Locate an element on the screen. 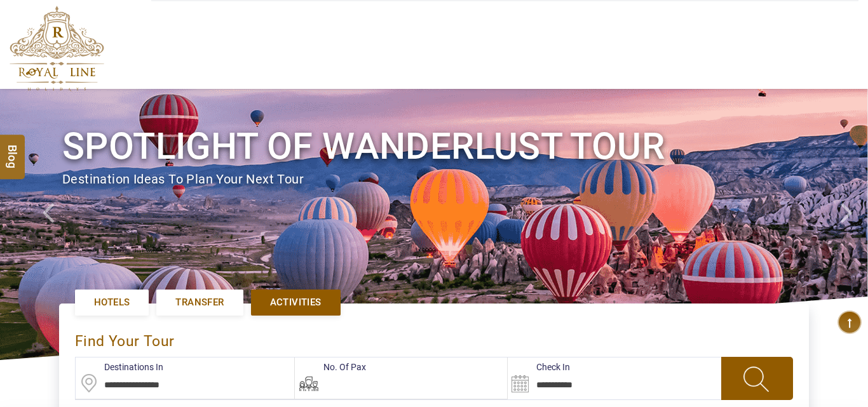 The image size is (868, 407). a: Activities is located at coordinates (295, 302).